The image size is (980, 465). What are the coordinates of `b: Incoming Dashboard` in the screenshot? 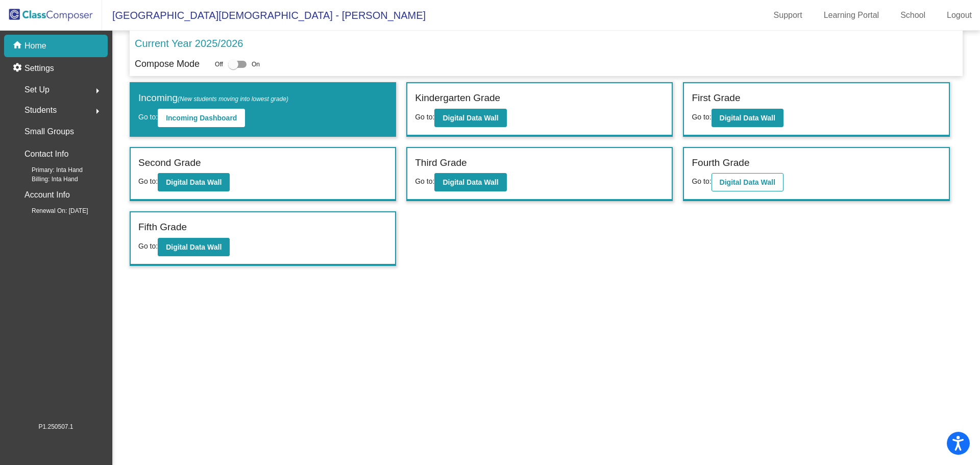 It's located at (201, 118).